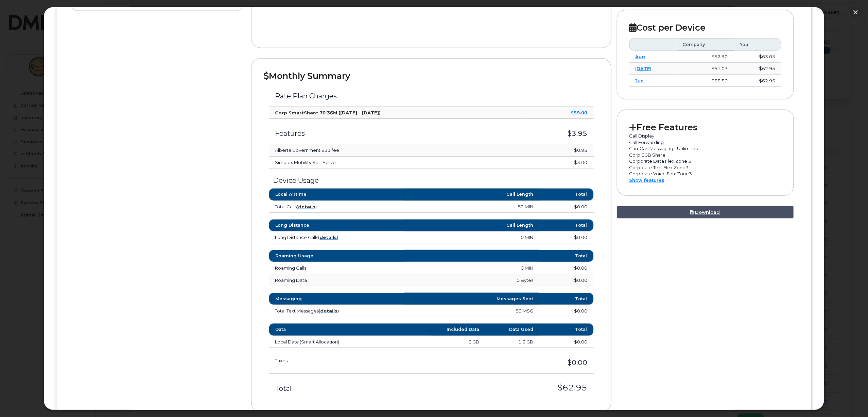 This screenshot has height=417, width=868. What do you see at coordinates (336, 268) in the screenshot?
I see `td: Roaming Calls` at bounding box center [336, 268].